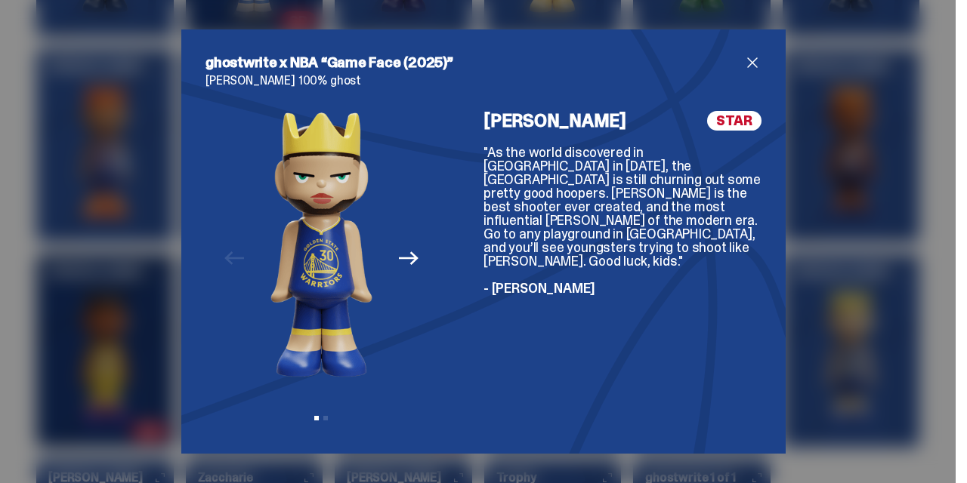 The height and width of the screenshot is (483, 967). What do you see at coordinates (321, 244) in the screenshot?
I see `img: NBA%20Game%20Face%20-%20Website%20Archive.274.png` at bounding box center [321, 244].